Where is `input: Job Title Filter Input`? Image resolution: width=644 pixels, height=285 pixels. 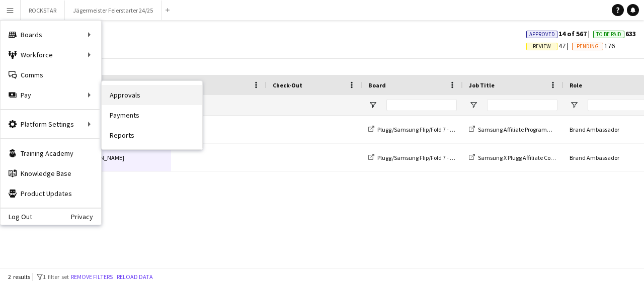
input: Job Title Filter Input is located at coordinates (523, 105).